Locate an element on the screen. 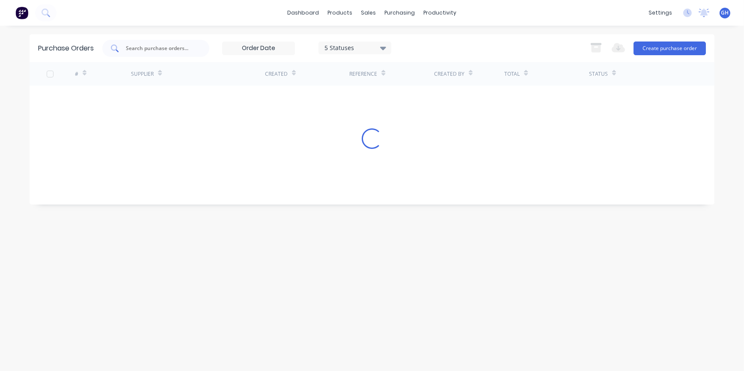 The image size is (744, 371). button: Create purchase order is located at coordinates (670, 48).